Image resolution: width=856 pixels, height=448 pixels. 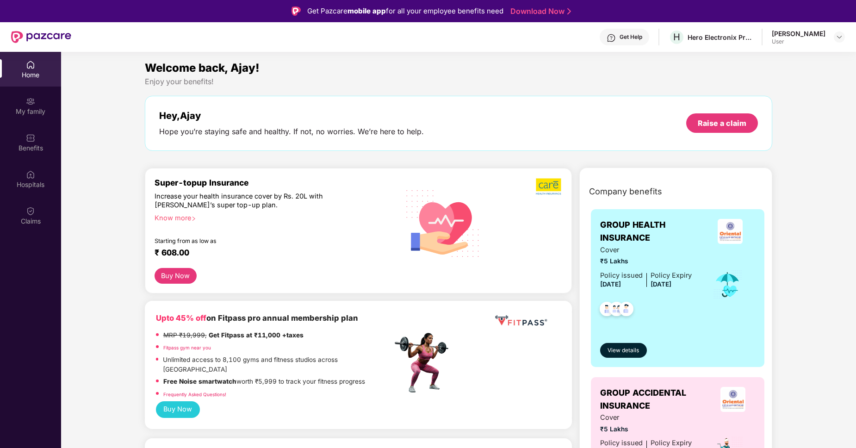 What do you see at coordinates (31, 101) in the screenshot?
I see `img: svg+xml;base64,PHN2ZyB3aWR0aD0iMjAiIGhlaWdodD0iMjAiIHZpZXdCb3g9IjAgMCAyMCAyMCIgZmlsbD0ibm9uZSIgeG...` at bounding box center [31, 101].